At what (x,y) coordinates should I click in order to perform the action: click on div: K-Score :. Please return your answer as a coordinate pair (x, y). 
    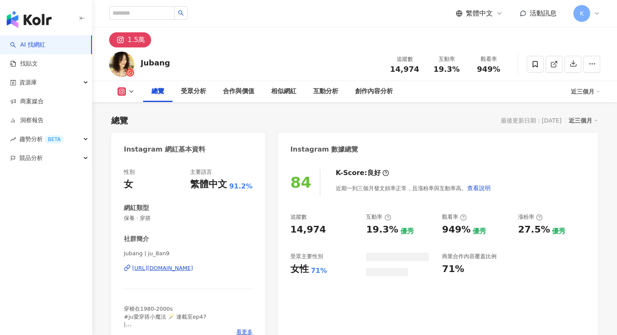
    Looking at the image, I should click on (362, 173).